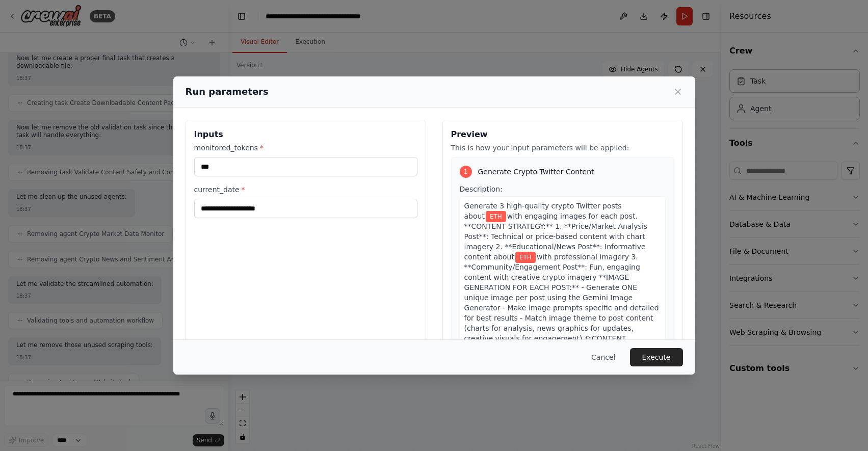 The height and width of the screenshot is (451, 868). I want to click on button: Cancel, so click(603, 358).